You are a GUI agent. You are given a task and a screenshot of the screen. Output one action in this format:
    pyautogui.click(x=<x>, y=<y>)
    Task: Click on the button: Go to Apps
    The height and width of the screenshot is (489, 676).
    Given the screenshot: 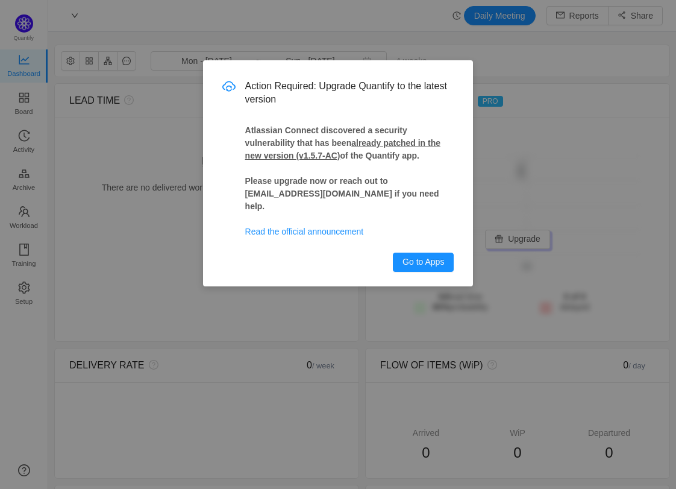 What is the action you would take?
    pyautogui.click(x=423, y=262)
    